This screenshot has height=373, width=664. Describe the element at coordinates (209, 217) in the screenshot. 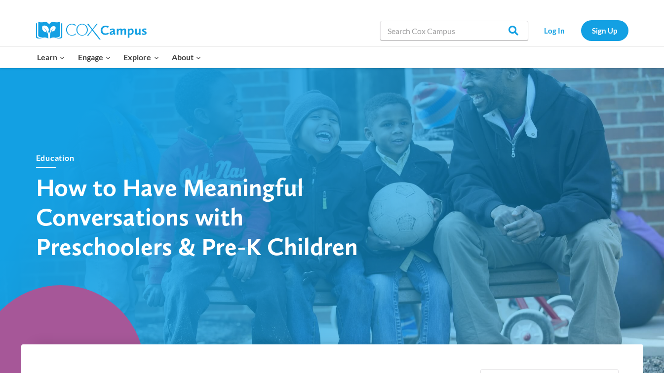

I see `h1: How to Have Meaningful Conversations with Preschoolers & Pre-K Children` at that location.